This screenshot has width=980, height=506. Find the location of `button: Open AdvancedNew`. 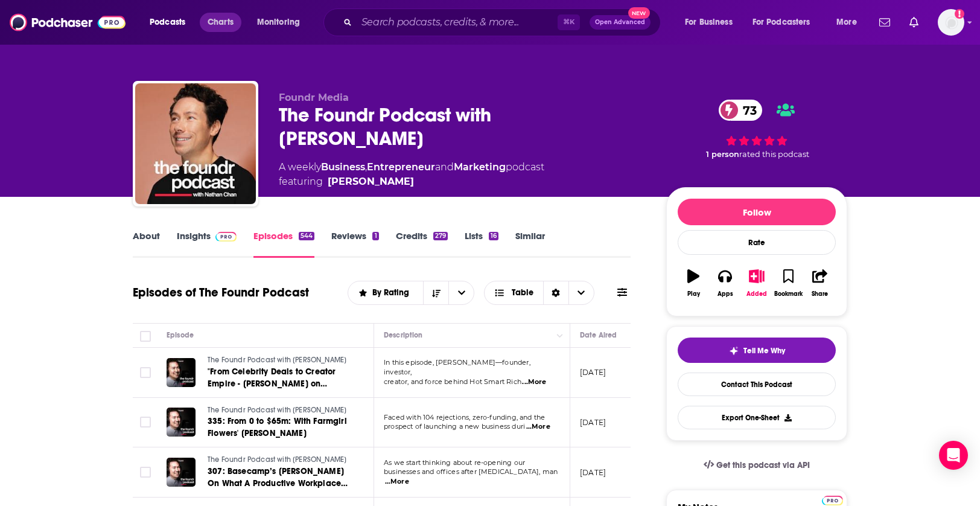

button: Open AdvancedNew is located at coordinates (620, 23).